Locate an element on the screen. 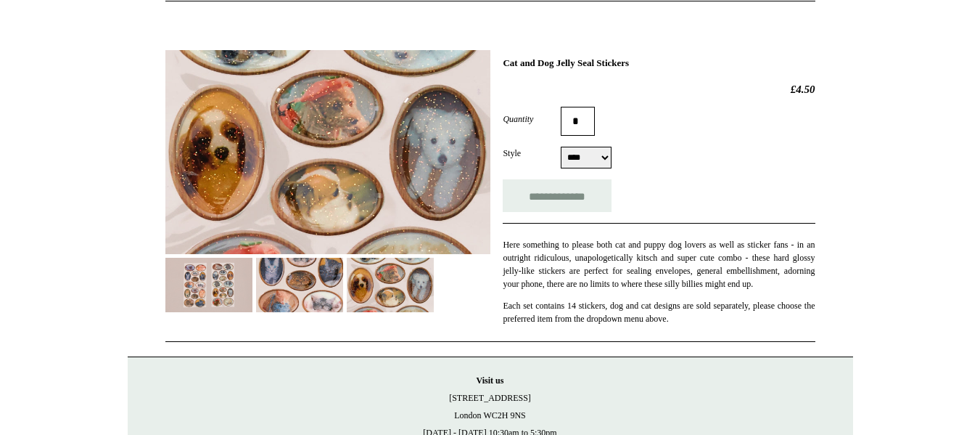  strong: Visit us is located at coordinates (490, 380).